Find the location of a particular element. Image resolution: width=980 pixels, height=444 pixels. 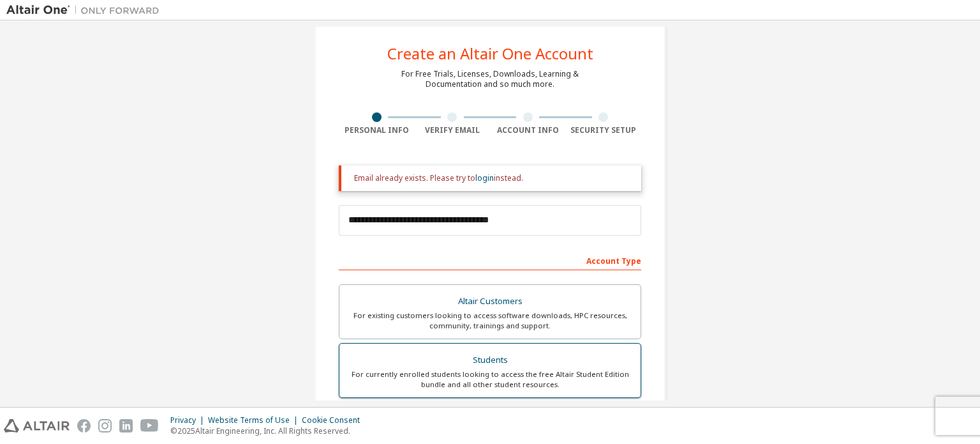

div: Altair Customers is located at coordinates (490, 301).